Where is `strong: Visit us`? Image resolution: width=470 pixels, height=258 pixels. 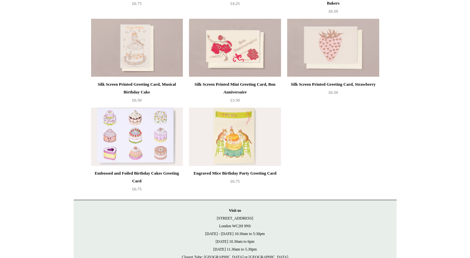
strong: Visit us is located at coordinates (235, 210).